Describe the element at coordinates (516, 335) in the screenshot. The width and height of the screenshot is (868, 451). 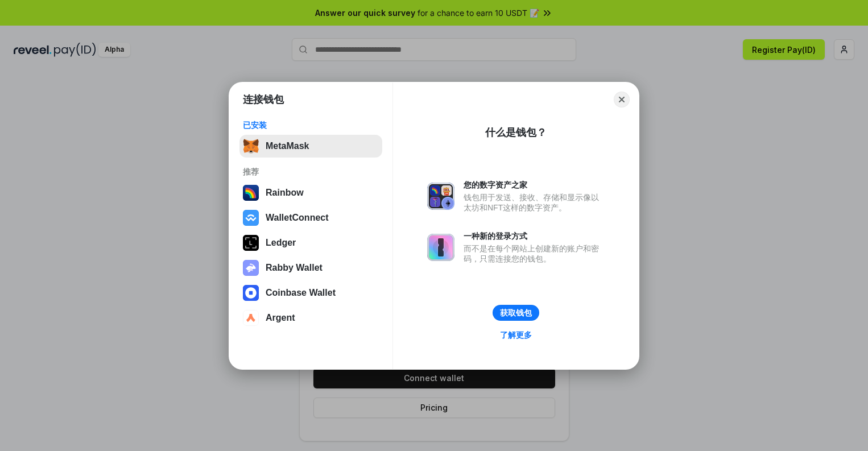
I see `div: 了解更多` at that location.